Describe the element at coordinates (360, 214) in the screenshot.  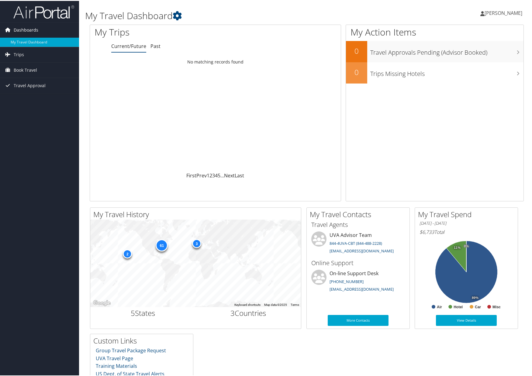
I see `h2: My Travel Contacts` at that location.